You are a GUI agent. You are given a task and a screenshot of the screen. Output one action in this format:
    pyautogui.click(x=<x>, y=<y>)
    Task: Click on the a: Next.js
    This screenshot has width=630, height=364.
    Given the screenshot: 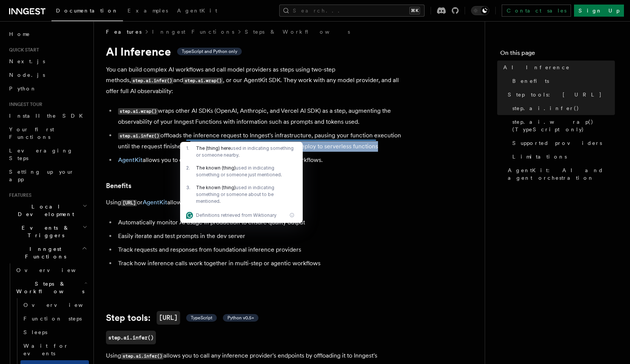 What is the action you would take?
    pyautogui.click(x=47, y=61)
    